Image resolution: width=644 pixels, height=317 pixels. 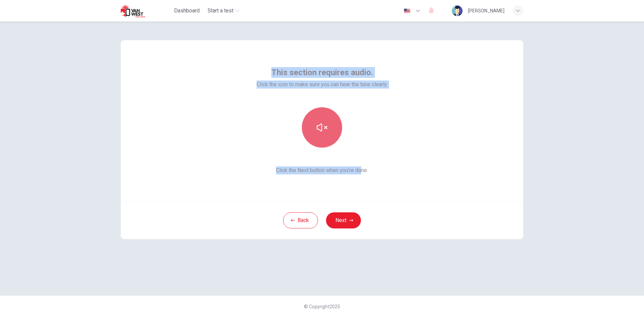 What do you see at coordinates (187, 11) in the screenshot?
I see `button: Dashboard` at bounding box center [187, 11].